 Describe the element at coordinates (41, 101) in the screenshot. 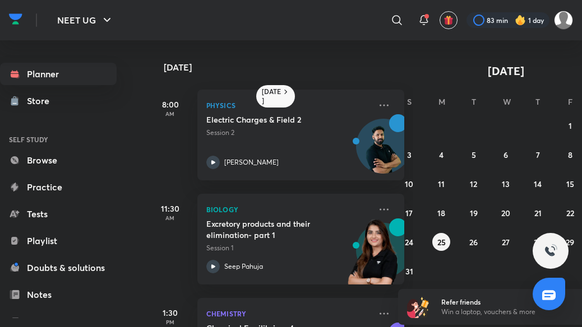

I see `div: Store` at that location.